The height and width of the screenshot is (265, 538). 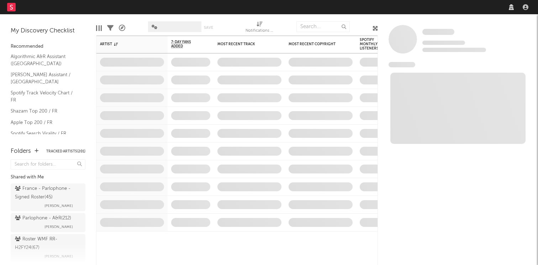 What do you see at coordinates (315, 44) in the screenshot?
I see `div: Most Recent Copyright` at bounding box center [315, 44].